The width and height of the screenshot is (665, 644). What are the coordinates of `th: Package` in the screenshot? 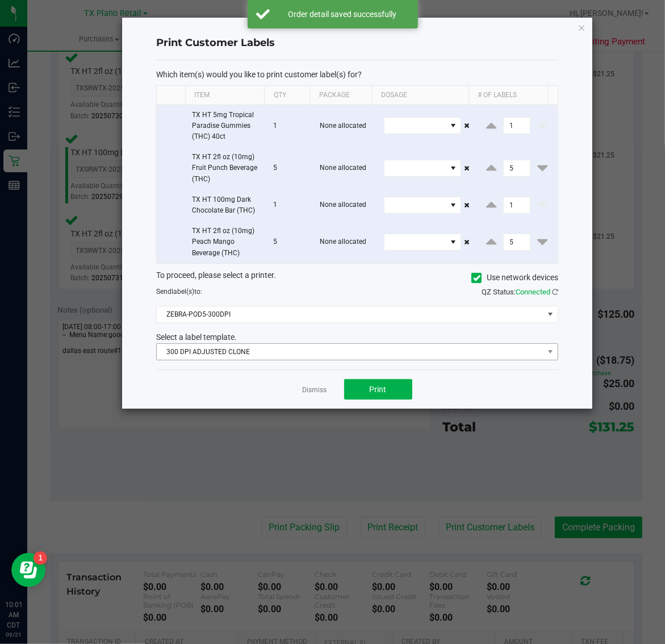 It's located at (341, 96).